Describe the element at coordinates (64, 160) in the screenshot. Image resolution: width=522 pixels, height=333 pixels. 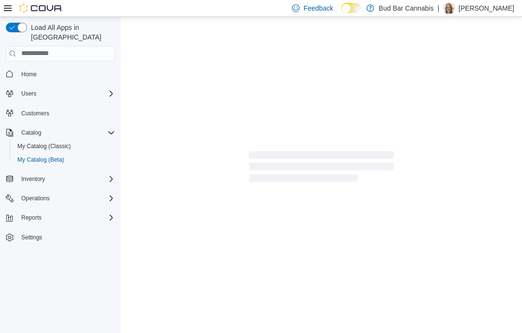
I see `button: My Catalog (Beta)` at that location.